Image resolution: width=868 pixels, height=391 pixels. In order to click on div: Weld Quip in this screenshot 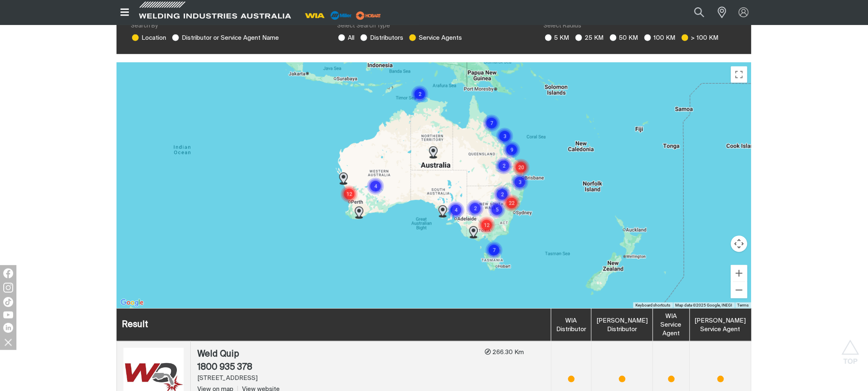, I will do `click(338, 354)`.